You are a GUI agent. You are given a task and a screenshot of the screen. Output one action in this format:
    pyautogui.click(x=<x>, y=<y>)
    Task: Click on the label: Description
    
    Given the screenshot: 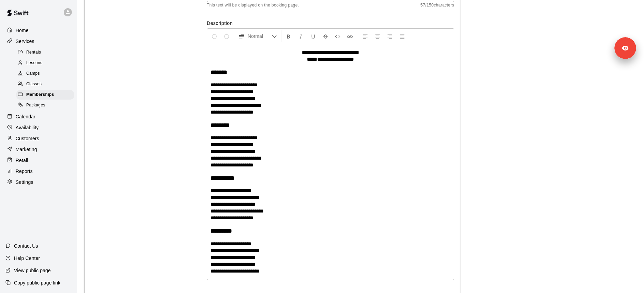 What is the action you would take?
    pyautogui.click(x=331, y=23)
    